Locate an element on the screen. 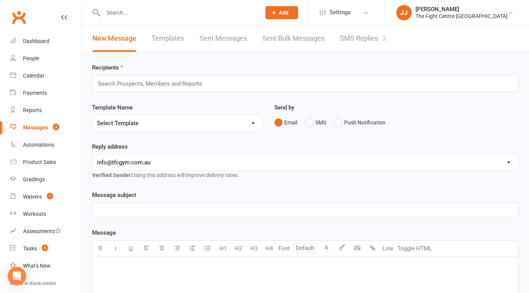  a: Tasks 5 is located at coordinates (45, 248).